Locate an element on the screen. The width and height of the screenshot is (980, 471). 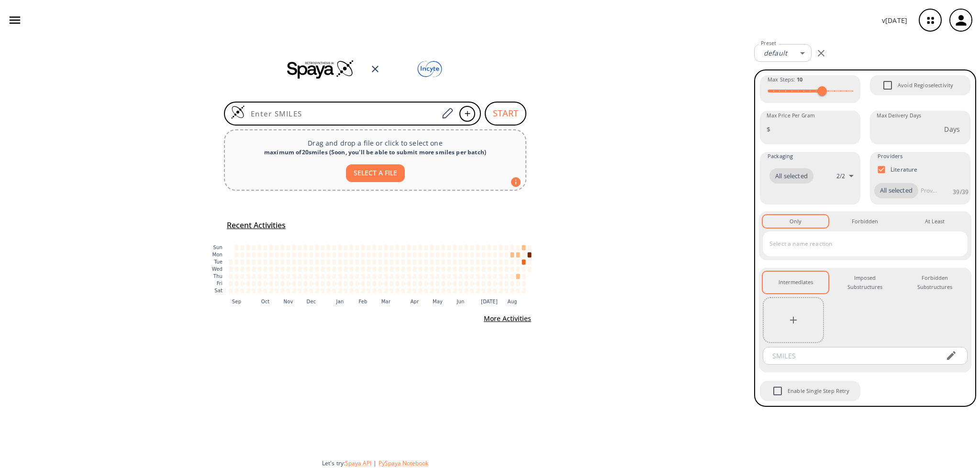
text: Sat is located at coordinates (218, 290).